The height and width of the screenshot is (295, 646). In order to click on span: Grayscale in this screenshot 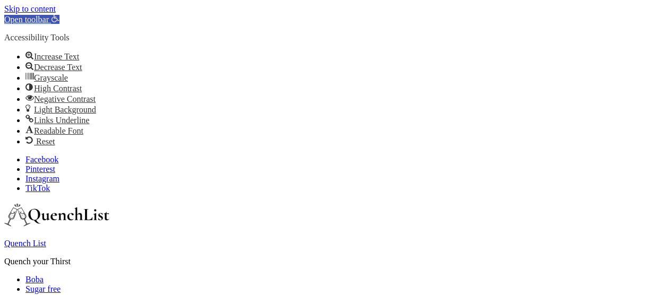, I will do `click(51, 78)`.